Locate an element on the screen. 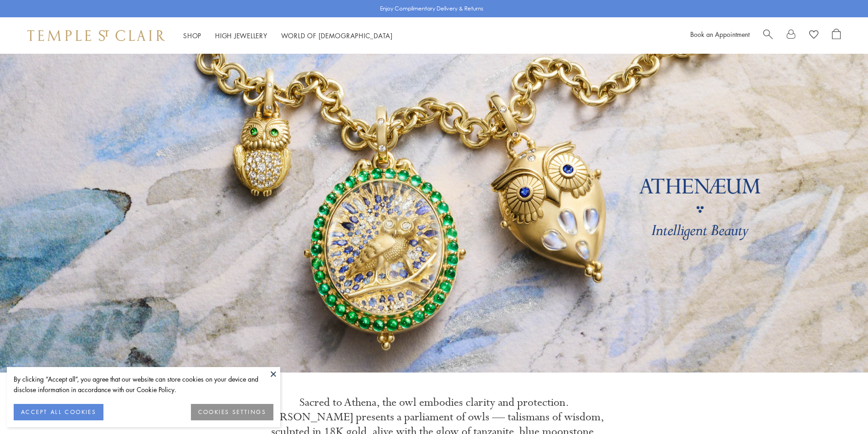 The image size is (868, 434). div: By clicking “Accept all”, you agree that our website can store cookies on your device and disclos... is located at coordinates (143, 385).